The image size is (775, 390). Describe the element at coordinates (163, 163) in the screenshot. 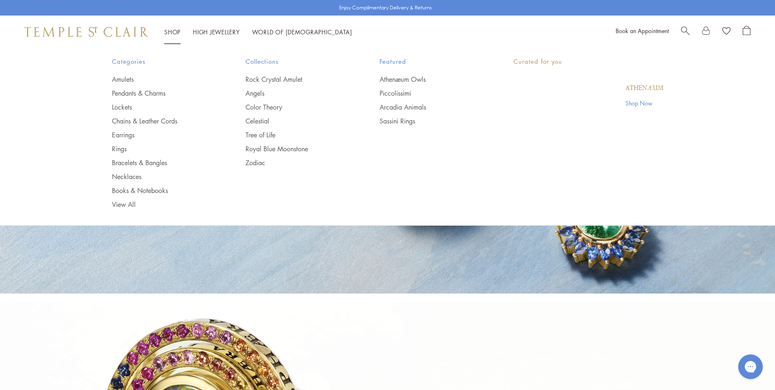

I see `a: Bracelets & Bangles` at that location.